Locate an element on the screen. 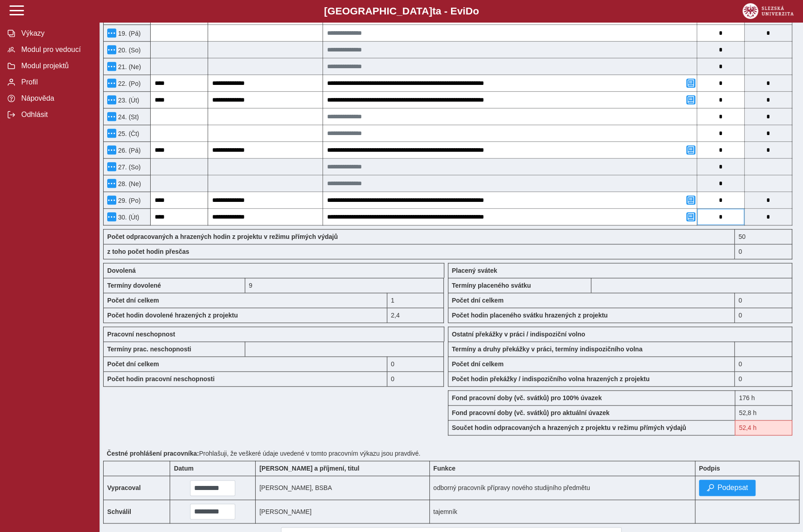 The image size is (803, 532). td: odborný pracovník přípravy nového studijního předmětu is located at coordinates (562, 488).